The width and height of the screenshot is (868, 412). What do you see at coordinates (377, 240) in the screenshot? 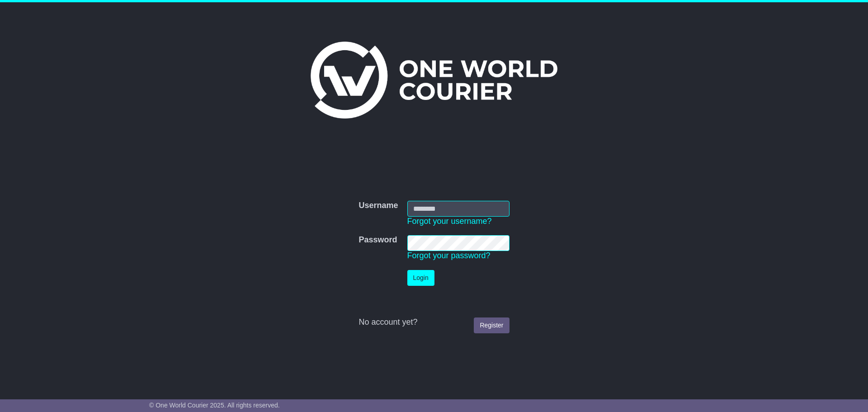
I see `label: Password` at bounding box center [377, 240].